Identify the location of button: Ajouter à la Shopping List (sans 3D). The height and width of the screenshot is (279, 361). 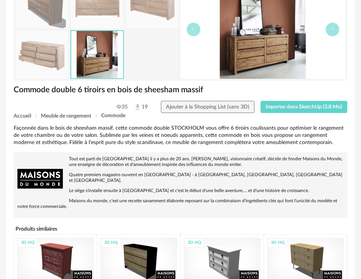
(208, 107).